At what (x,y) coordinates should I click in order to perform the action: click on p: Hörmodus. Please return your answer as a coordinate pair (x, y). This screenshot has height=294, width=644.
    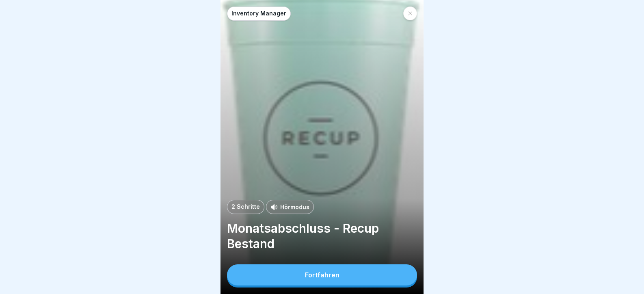
    Looking at the image, I should click on (295, 207).